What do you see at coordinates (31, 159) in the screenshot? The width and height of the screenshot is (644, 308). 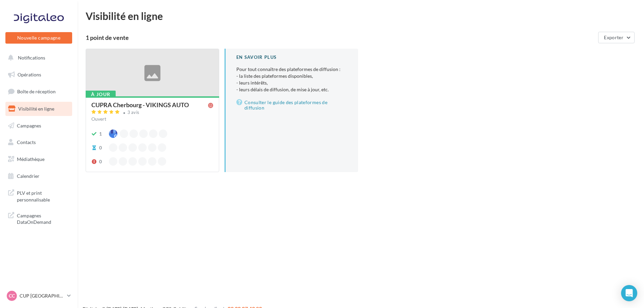 I see `span: Médiathèque` at bounding box center [31, 159].